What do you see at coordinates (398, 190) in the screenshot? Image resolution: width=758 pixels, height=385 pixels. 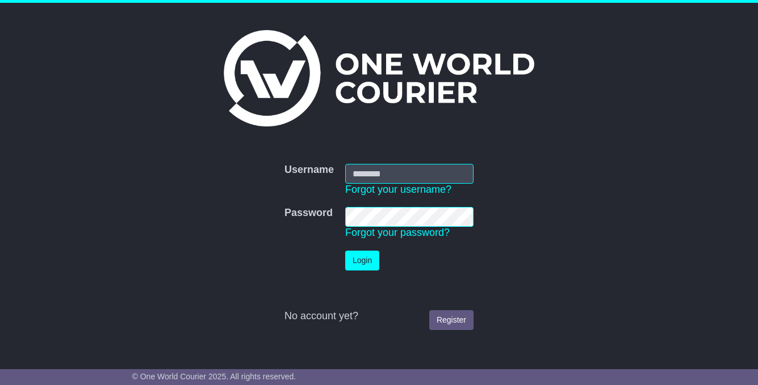 I see `a: Forgot your username?` at bounding box center [398, 190].